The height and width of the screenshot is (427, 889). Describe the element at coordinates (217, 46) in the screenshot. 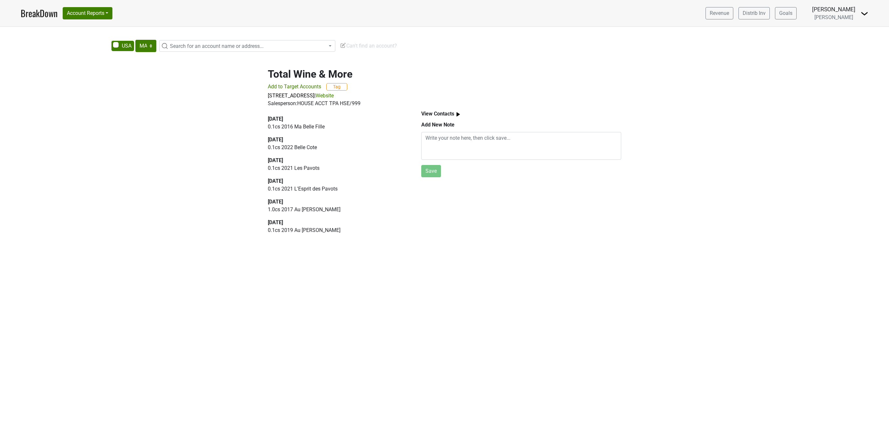

I see `span: Search for an account name or address...` at that location.